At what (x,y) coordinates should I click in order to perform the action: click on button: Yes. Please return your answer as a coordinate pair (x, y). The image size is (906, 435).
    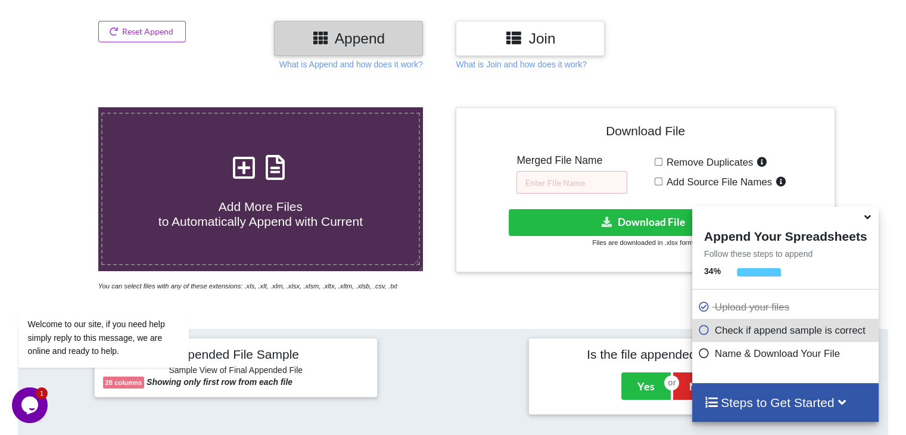
    Looking at the image, I should click on (646, 386).